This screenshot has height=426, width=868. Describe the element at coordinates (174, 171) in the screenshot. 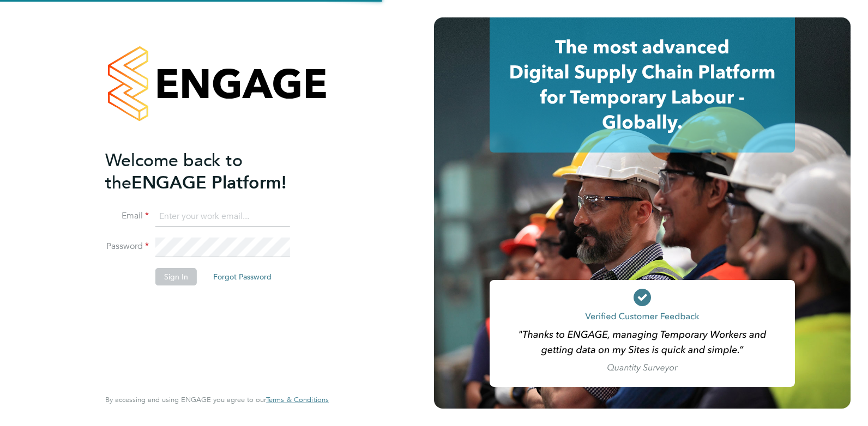

I see `span: Welcome back to the` at that location.